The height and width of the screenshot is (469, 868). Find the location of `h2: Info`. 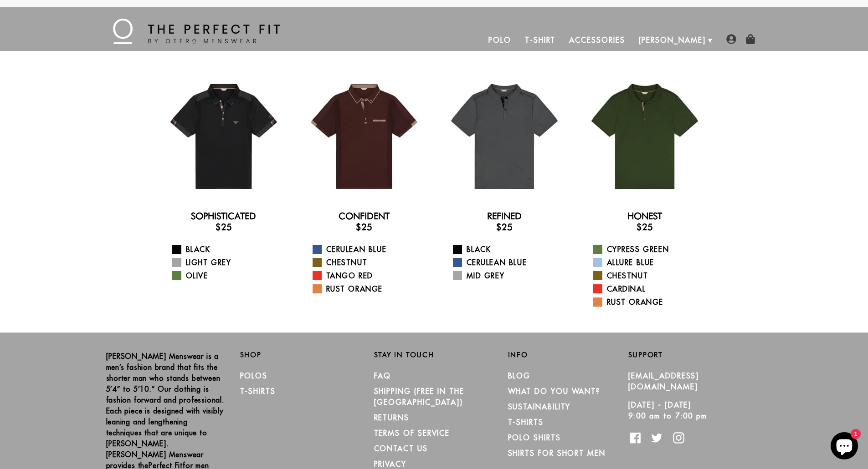

h2: Info is located at coordinates (569, 355).